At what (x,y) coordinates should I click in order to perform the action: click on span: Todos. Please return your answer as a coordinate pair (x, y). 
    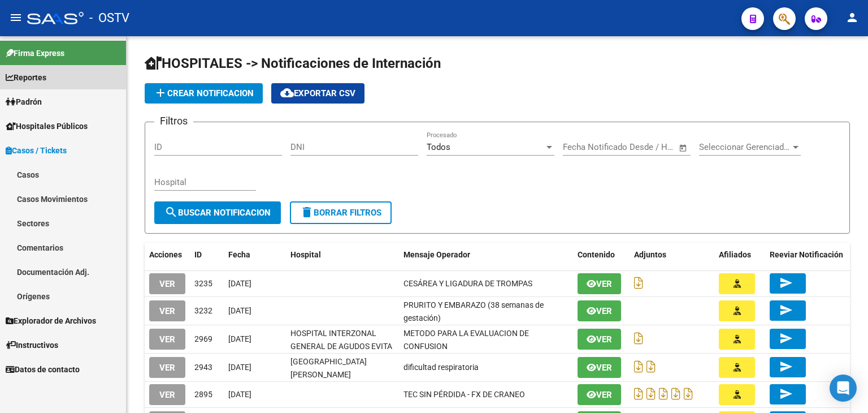
    Looking at the image, I should click on (438, 147).